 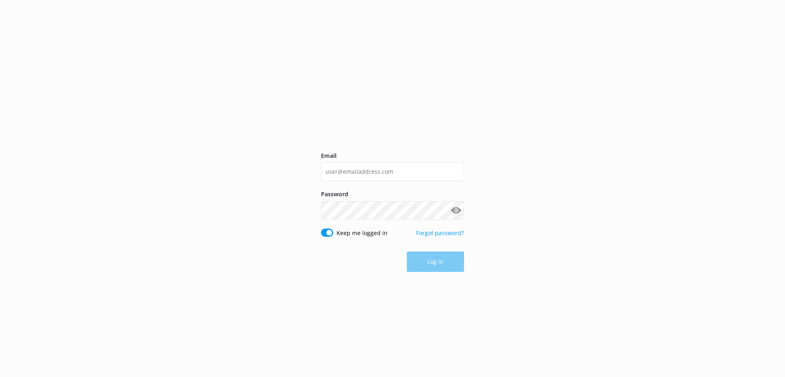 What do you see at coordinates (456, 210) in the screenshot?
I see `button: Show password` at bounding box center [456, 210].